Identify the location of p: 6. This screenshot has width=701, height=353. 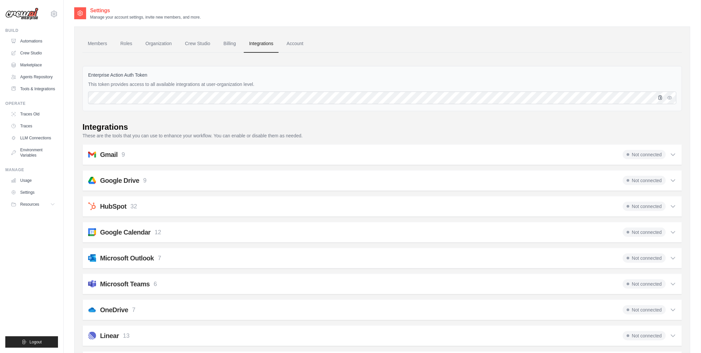
(155, 284).